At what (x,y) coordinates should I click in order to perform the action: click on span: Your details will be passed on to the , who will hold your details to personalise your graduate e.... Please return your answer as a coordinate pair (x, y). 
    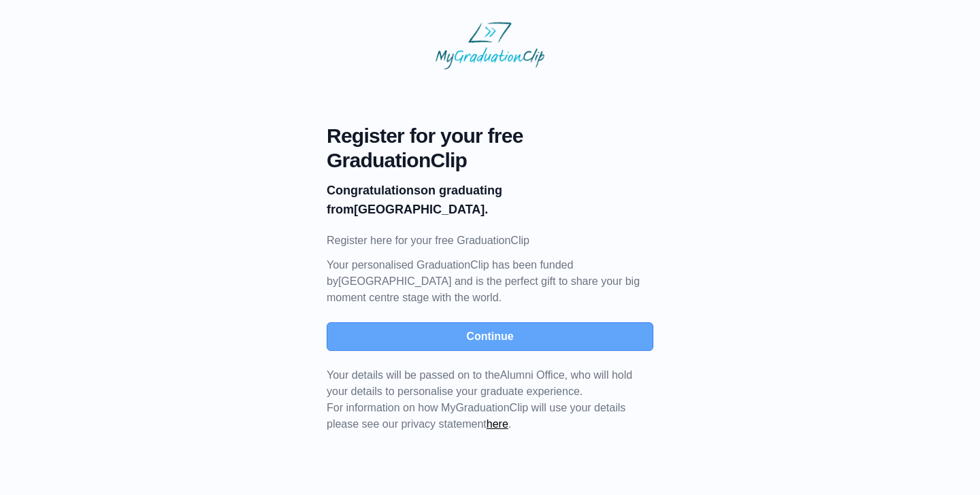
    Looking at the image, I should click on (479, 383).